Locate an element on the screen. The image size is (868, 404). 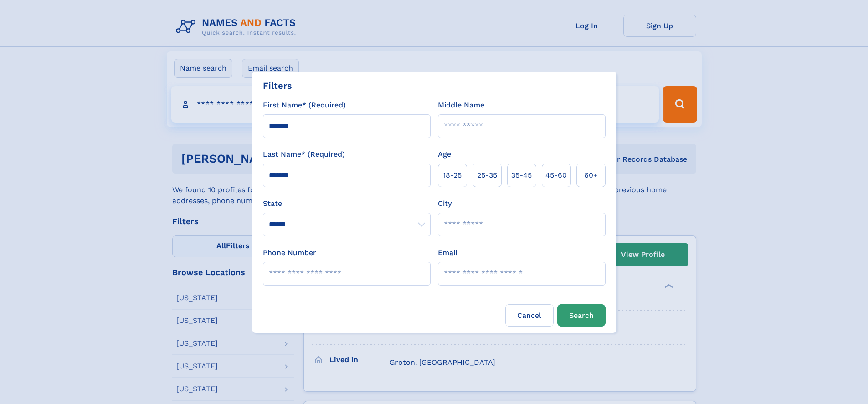
span: 25‑35 is located at coordinates (487, 175).